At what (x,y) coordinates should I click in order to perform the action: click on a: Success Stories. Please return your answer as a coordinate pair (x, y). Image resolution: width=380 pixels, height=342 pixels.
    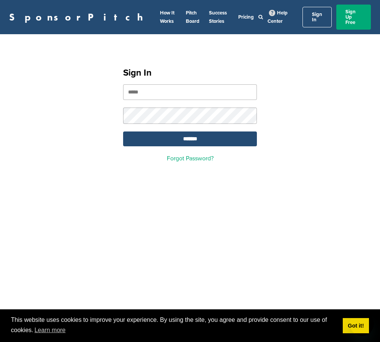
    Looking at the image, I should click on (218, 17).